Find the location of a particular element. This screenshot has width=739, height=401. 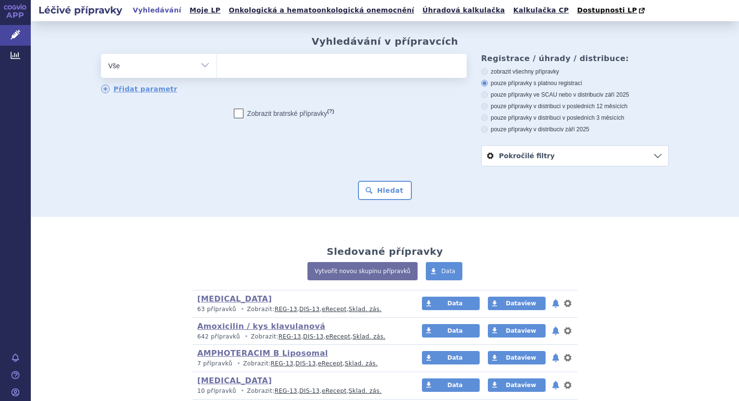

h3: Registrace / úhrady / distribuce: is located at coordinates (575, 58).